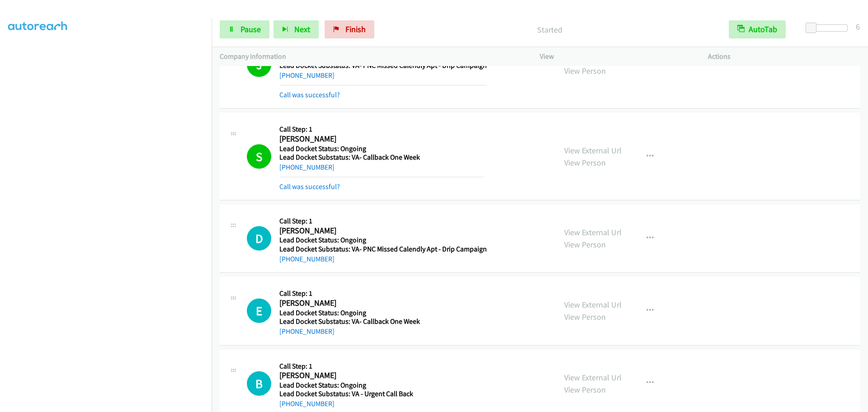 The image size is (868, 412). Describe the element at coordinates (858, 26) in the screenshot. I see `div: 6` at that location.